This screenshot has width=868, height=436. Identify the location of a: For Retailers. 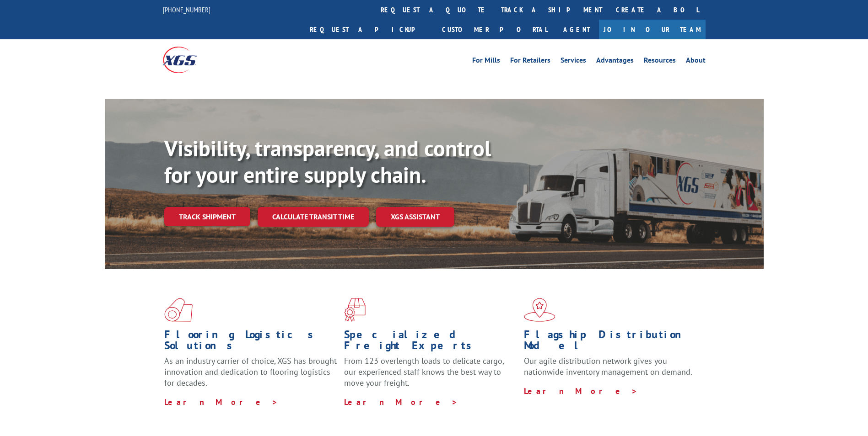
(531, 62).